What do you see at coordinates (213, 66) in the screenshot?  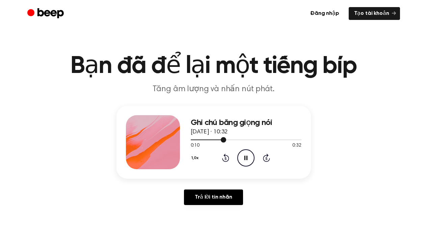 I see `font: Bạn đã để lại một tiếng bíp` at bounding box center [213, 66].